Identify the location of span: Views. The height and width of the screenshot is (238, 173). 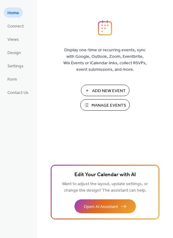
(13, 40).